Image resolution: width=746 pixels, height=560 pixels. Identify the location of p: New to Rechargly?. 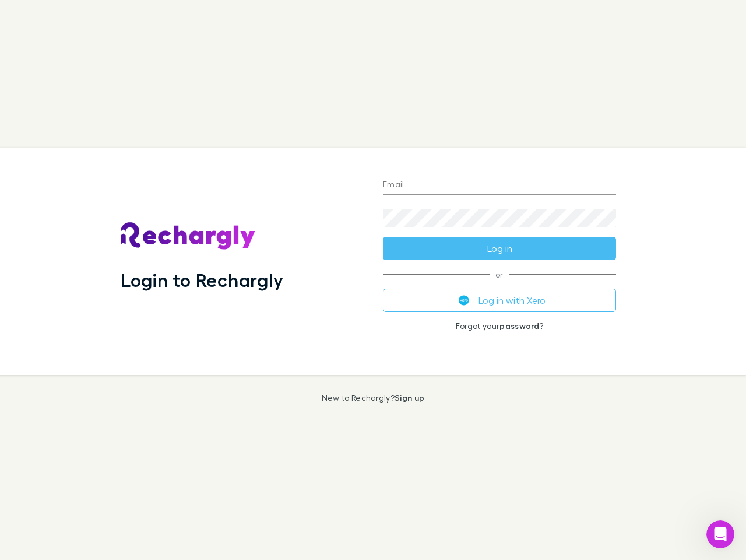
(373, 398).